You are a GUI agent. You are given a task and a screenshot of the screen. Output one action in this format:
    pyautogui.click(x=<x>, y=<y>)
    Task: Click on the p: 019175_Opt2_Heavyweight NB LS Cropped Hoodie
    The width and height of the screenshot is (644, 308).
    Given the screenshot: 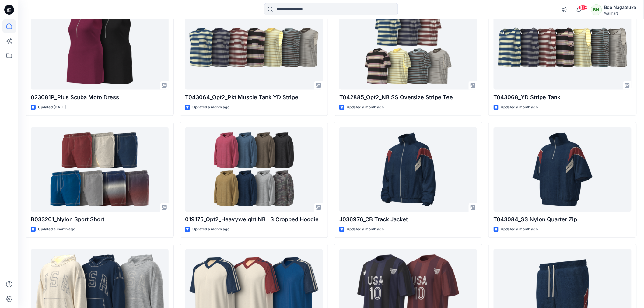 What is the action you would take?
    pyautogui.click(x=254, y=220)
    